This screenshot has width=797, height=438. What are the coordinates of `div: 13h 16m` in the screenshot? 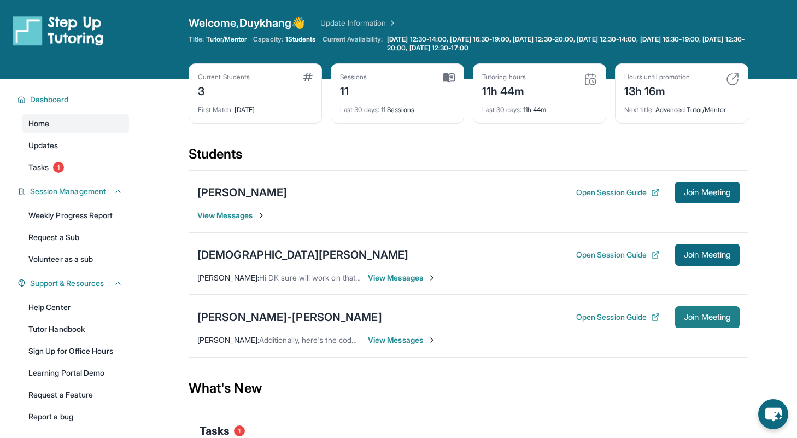 It's located at (657, 90).